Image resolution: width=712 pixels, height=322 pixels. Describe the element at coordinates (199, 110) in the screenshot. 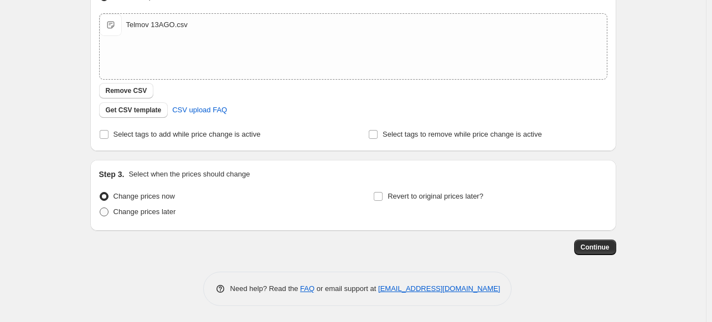

I see `a: CSV upload FAQ` at that location.